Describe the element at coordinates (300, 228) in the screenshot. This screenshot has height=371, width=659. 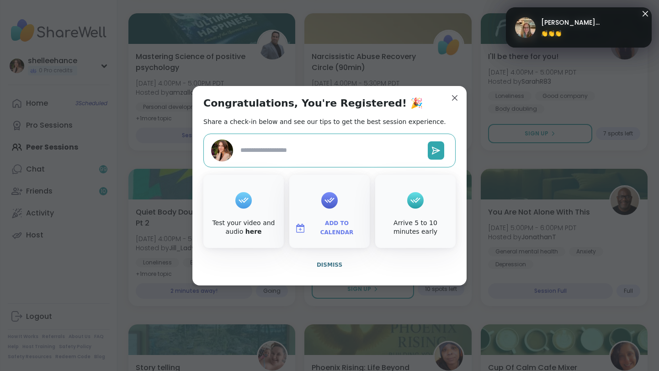
I see `img: ShareWell Logomark` at that location.